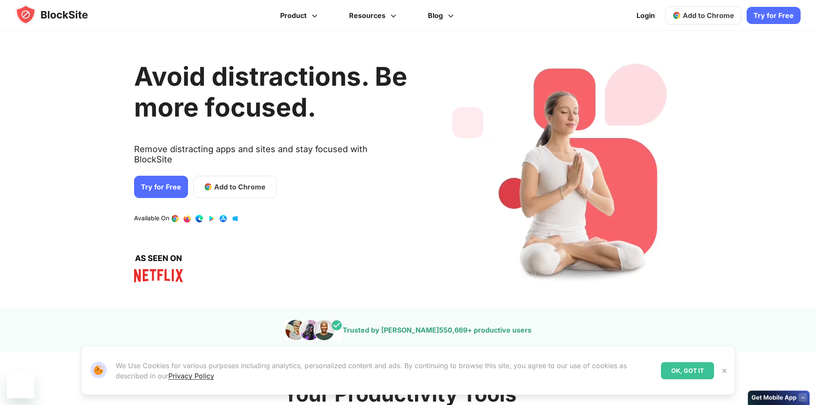 This screenshot has width=816, height=405. Describe the element at coordinates (314, 330) in the screenshot. I see `img: pepole images` at that location.